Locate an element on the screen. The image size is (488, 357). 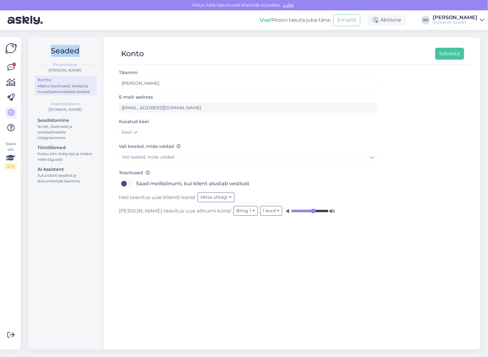
img: Askly Logo is located at coordinates (11, 48).